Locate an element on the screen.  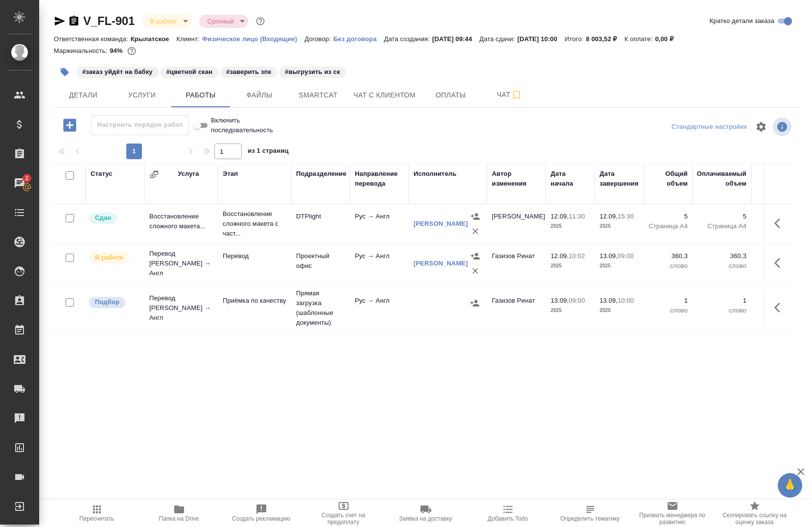
p: Физическое лицо (Входящие) is located at coordinates (253, 39).